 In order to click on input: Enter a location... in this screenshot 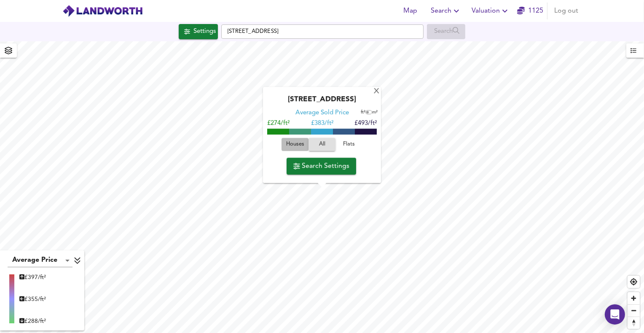, I will do `click(322, 31)`.